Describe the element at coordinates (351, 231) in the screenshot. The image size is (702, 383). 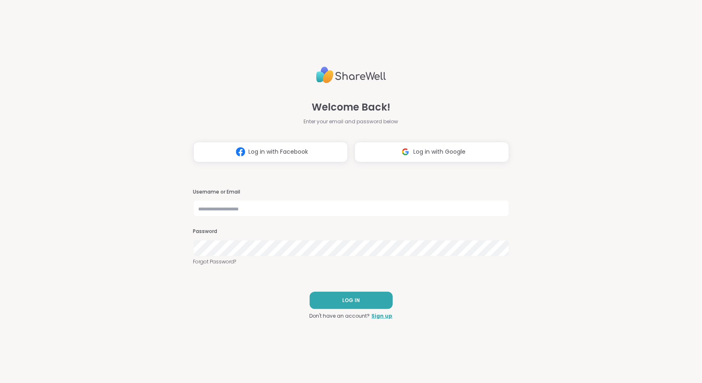
I see `h3: Password` at that location.